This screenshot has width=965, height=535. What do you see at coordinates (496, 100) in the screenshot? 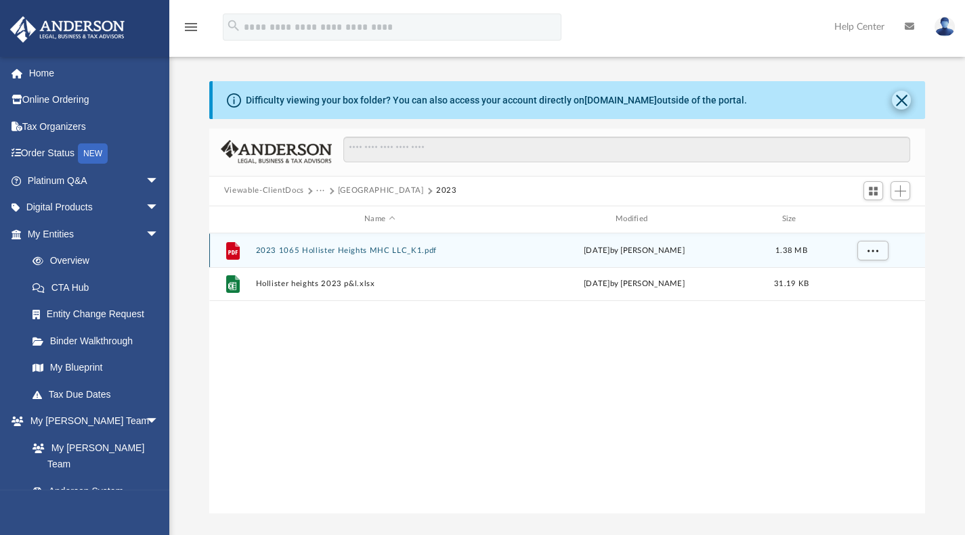
I see `div: Difficulty viewing your box folder? You can also access your account directly on outside of the p...` at bounding box center [496, 100].